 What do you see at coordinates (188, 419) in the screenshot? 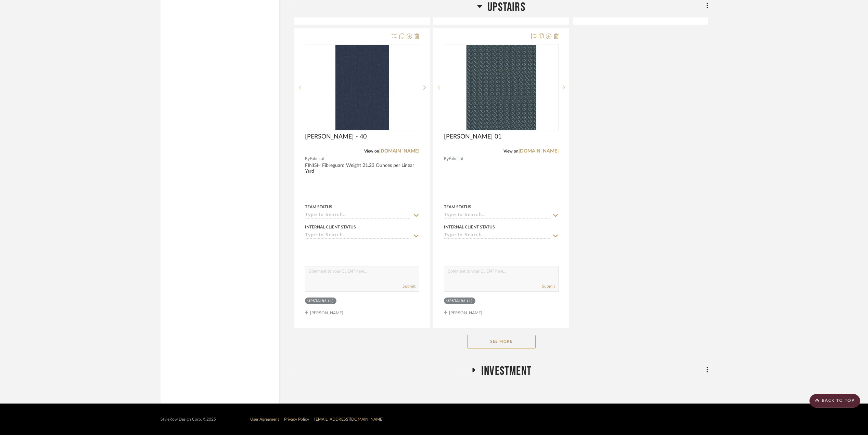
I see `div: StyleRow Design Corp. ©2025` at bounding box center [188, 419].